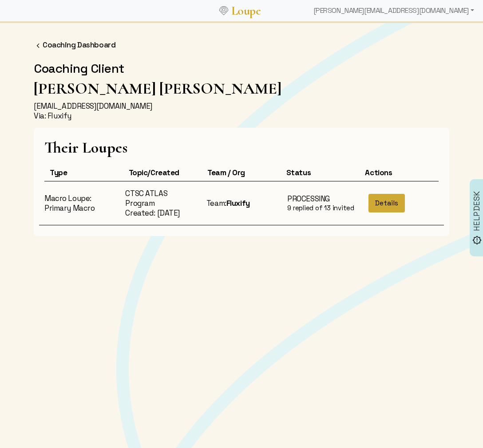 This screenshot has width=483, height=448. Describe the element at coordinates (80, 203) in the screenshot. I see `div: Macro Loupe: Primary Macro` at that location.